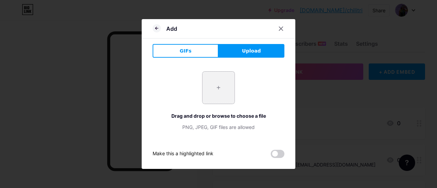 This screenshot has width=437, height=188. What do you see at coordinates (185, 51) in the screenshot?
I see `button: GIFs` at bounding box center [185, 51].